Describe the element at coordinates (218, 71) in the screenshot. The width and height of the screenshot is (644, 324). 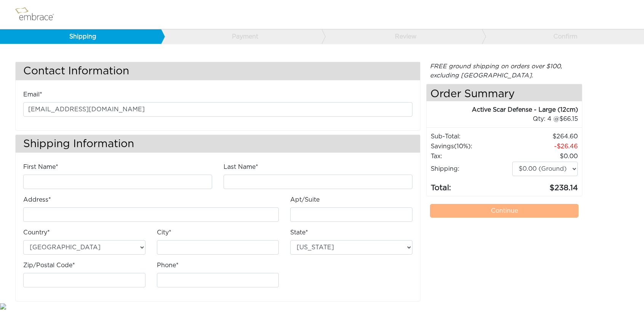
I see `h3: Contact Information` at that location.